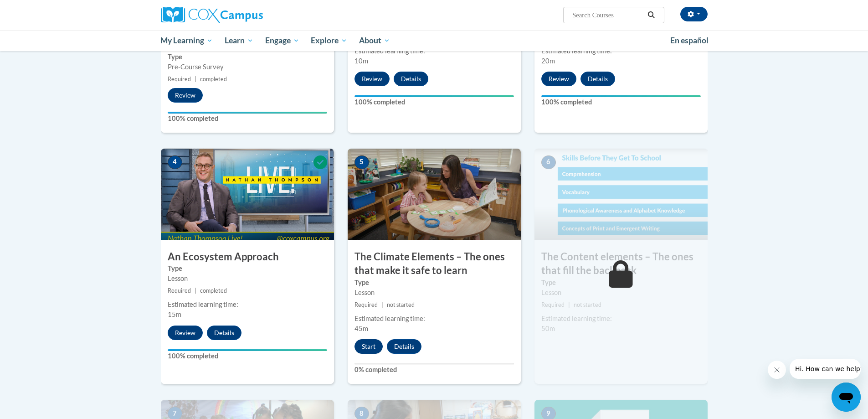 The width and height of the screenshot is (868, 419). Describe the element at coordinates (186, 41) in the screenshot. I see `span: My Learning` at that location.